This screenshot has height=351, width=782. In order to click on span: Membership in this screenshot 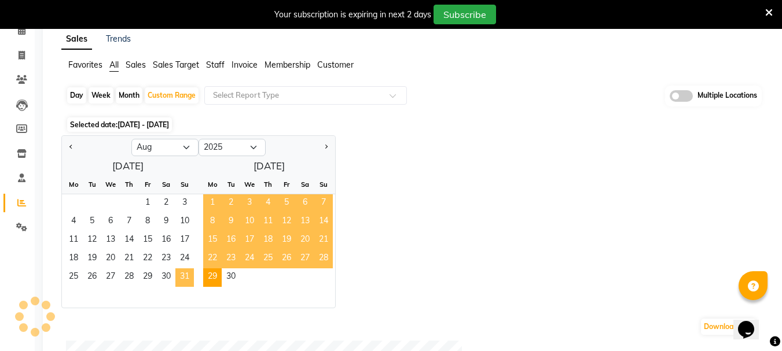, I will do `click(287, 65)`.